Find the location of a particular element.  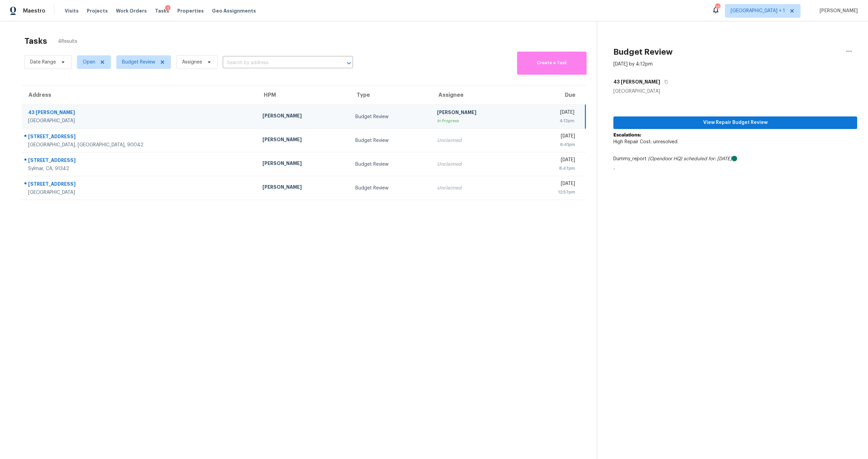

span: Geo Assignments is located at coordinates (234, 11).